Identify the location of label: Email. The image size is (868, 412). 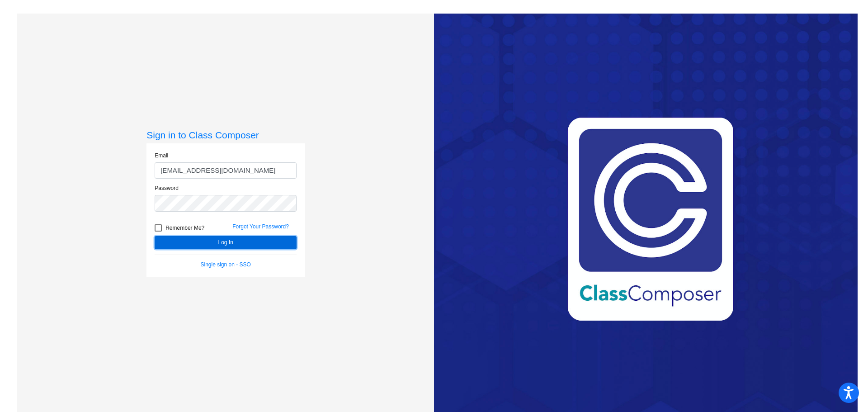
(162, 155).